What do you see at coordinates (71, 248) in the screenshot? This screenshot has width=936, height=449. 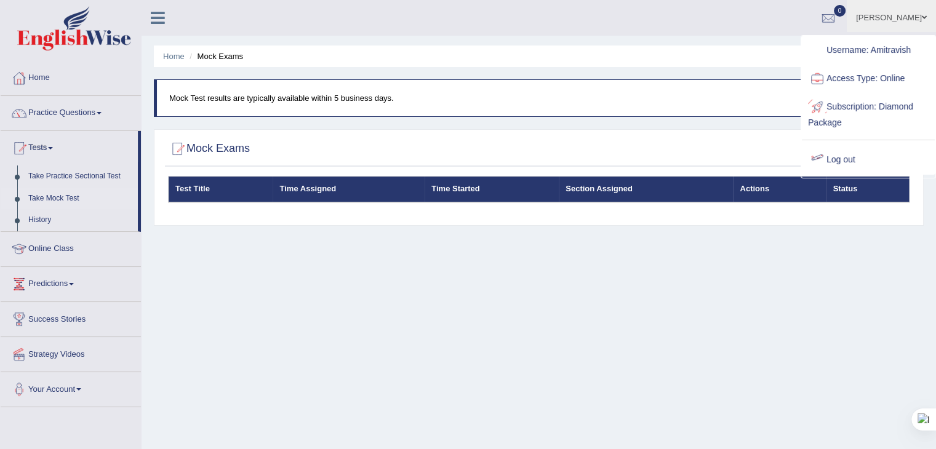 I see `a: Online Class` at bounding box center [71, 248].